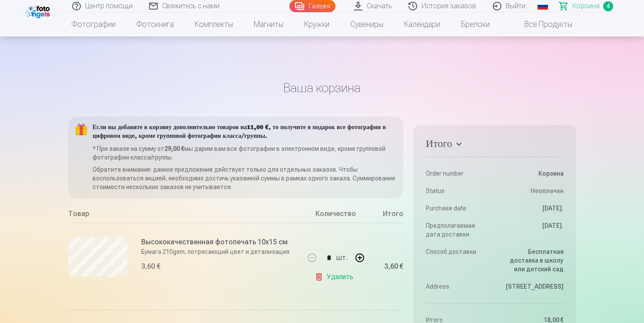 The image size is (644, 323). What do you see at coordinates (244, 178) in the screenshot?
I see `p: Обратите внимание: данное предложение действует только для отдельных заказов. Чтобы воспользовать...` at bounding box center [244, 178].